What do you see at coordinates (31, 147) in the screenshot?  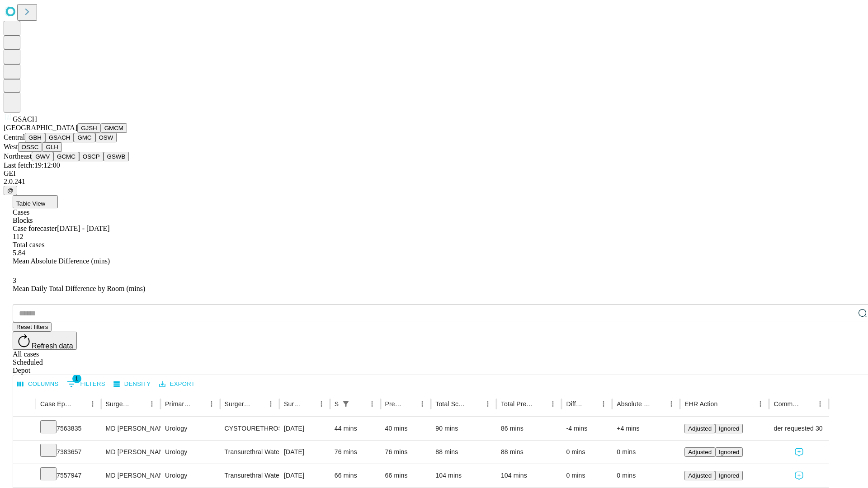 I see `button: OSSC` at bounding box center [31, 147].